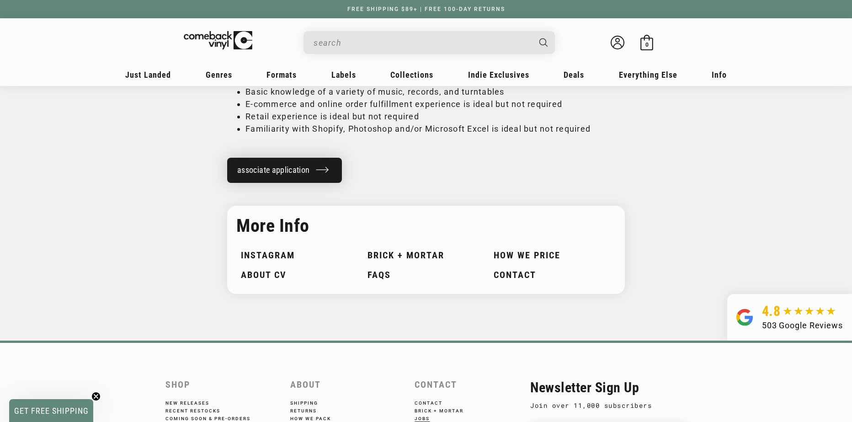 This screenshot has height=422, width=852. What do you see at coordinates (435, 116) in the screenshot?
I see `li: Retail experience is ideal but not required` at bounding box center [435, 116].